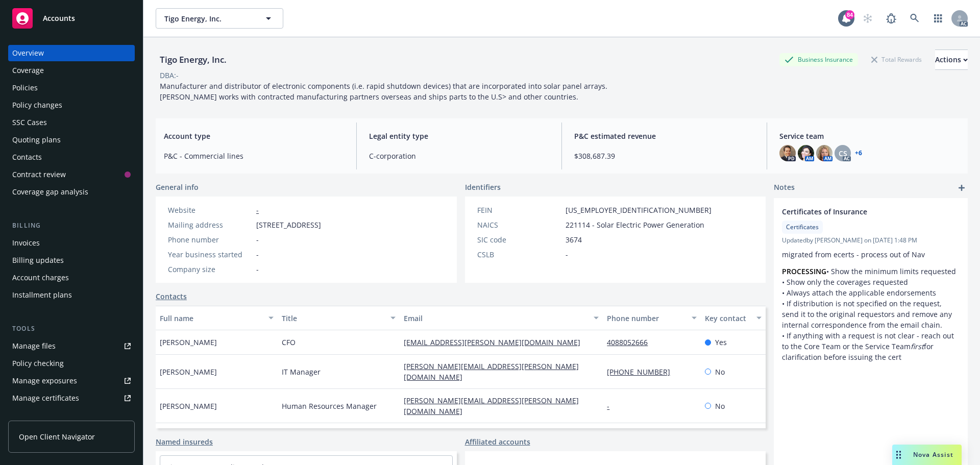 This screenshot has height=465, width=980. Describe the element at coordinates (45, 381) in the screenshot. I see `div: Manage exposures` at that location.